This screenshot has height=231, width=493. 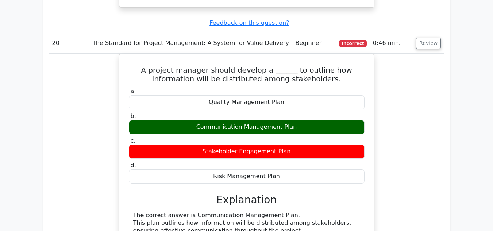 I want to click on span: b., so click(x=133, y=116).